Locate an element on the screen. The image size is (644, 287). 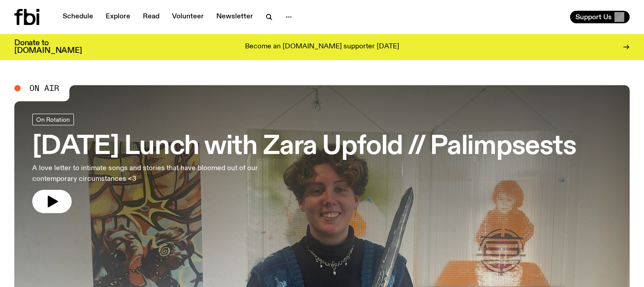
a: Explore is located at coordinates (118, 17).